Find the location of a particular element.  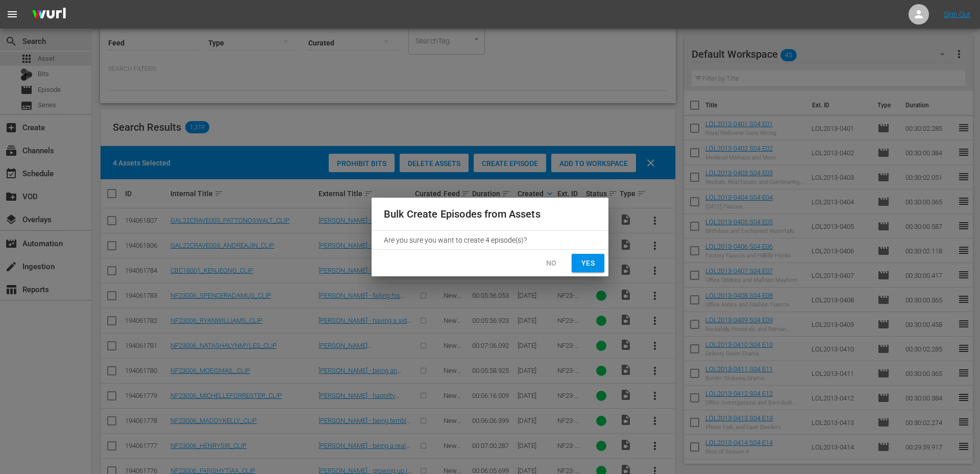

h2: Bulk Create Episodes from Assets is located at coordinates (490, 214).